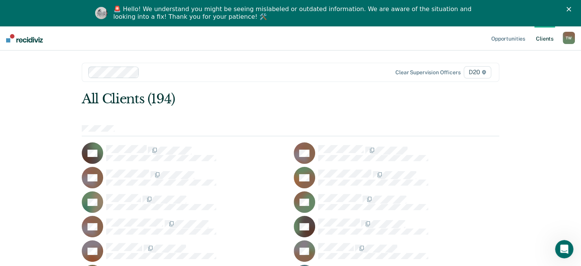  Describe the element at coordinates (24, 38) in the screenshot. I see `img: Recidiviz` at that location.